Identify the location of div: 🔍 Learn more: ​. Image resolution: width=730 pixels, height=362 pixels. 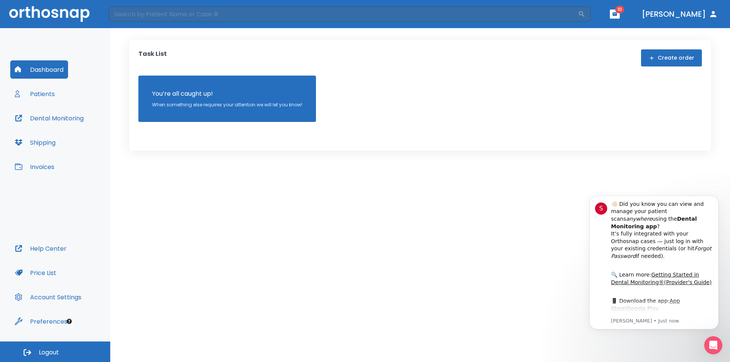
(84, 98).